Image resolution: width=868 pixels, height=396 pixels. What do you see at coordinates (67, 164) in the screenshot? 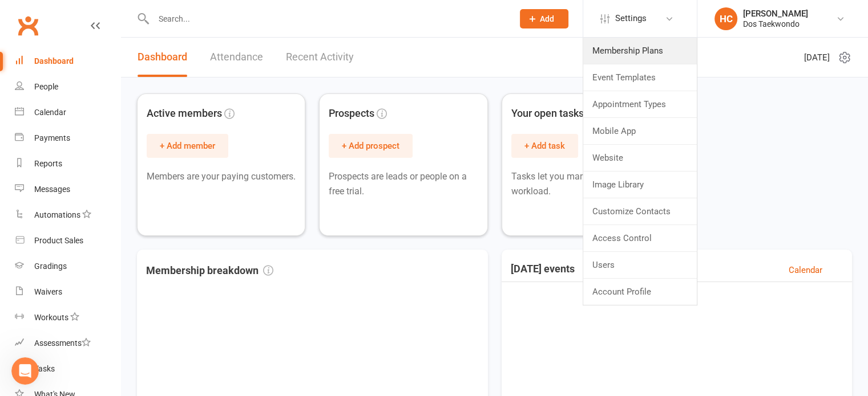
I see `a: Reports` at bounding box center [67, 164].